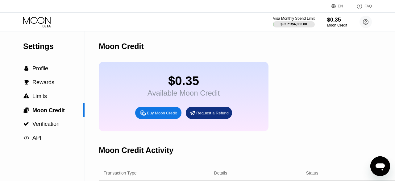 This screenshot has height=181, width=395. What do you see at coordinates (48, 110) in the screenshot?
I see `span: Moon Credit` at bounding box center [48, 110].